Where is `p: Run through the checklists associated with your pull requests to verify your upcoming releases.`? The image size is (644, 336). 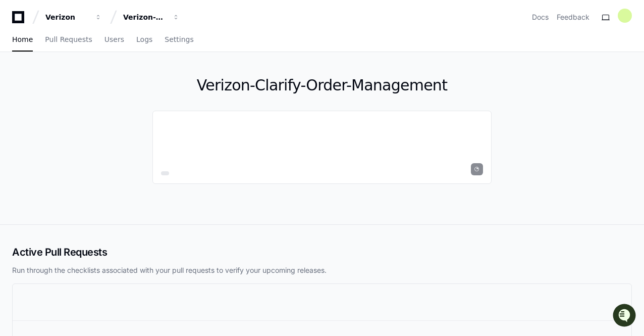 p: Run through the checklists associated with your pull requests to verify your upcoming releases. is located at coordinates (322, 270).